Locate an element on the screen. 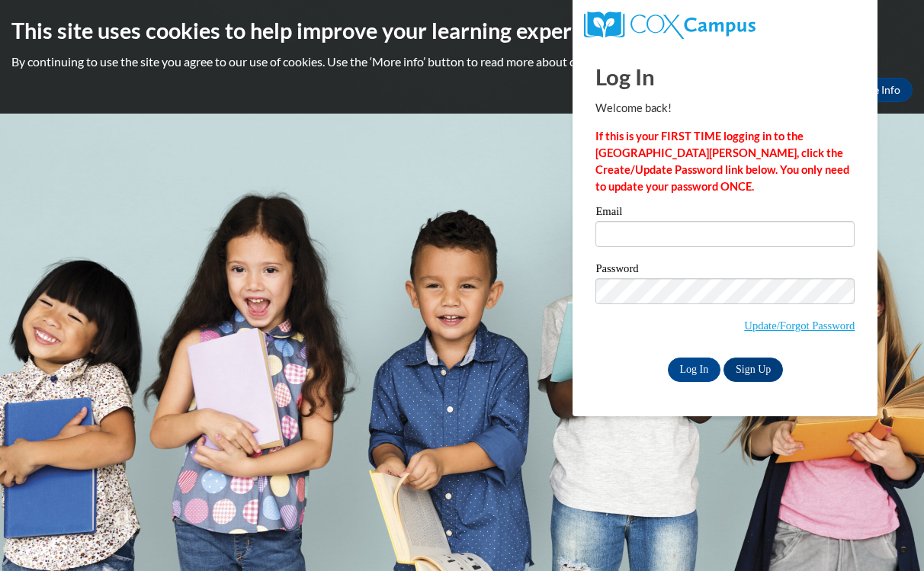  input: Log In is located at coordinates (694, 369).